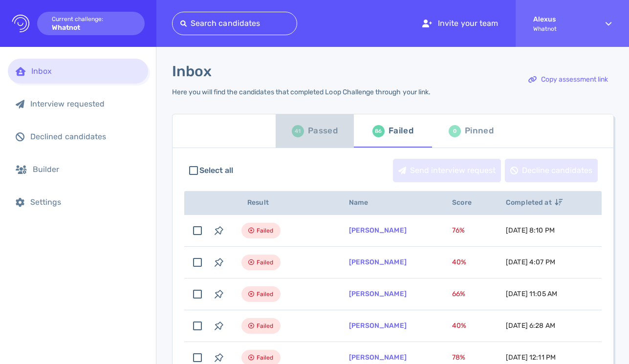 This screenshot has width=629, height=364. I want to click on button: Copy assessment link, so click(567, 79).